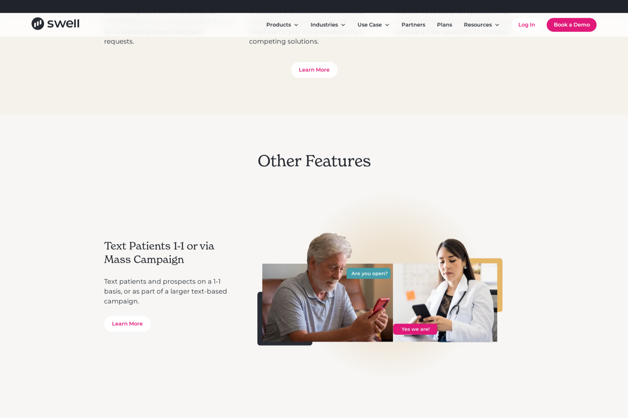 This screenshot has width=628, height=418. What do you see at coordinates (55, 25) in the screenshot?
I see `a: home` at bounding box center [55, 25].